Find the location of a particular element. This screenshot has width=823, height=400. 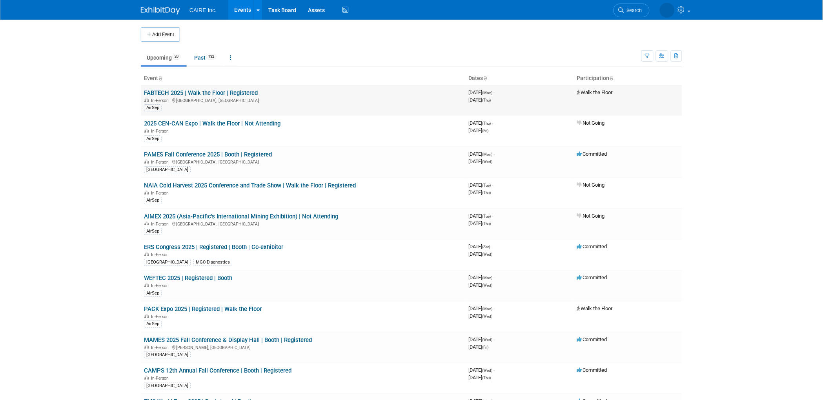

a: Search is located at coordinates (632, 10).